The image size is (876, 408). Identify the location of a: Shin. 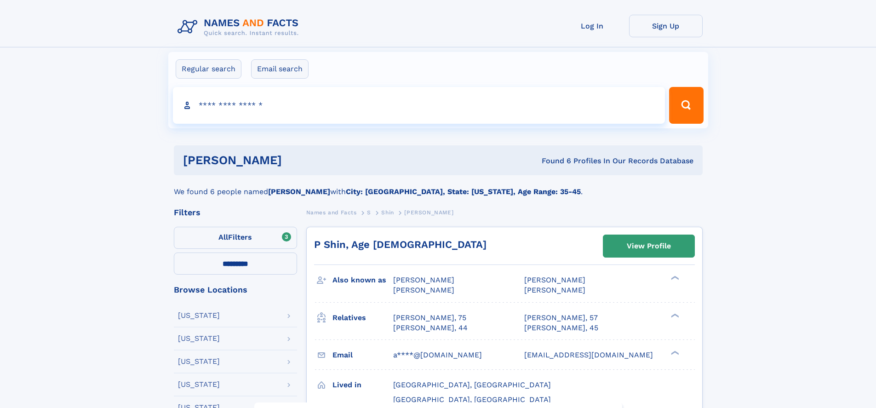
(387, 212).